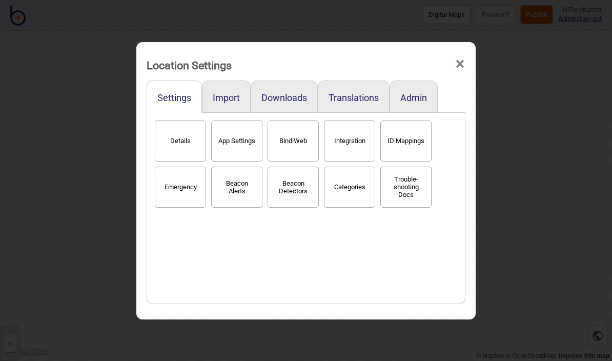 This screenshot has width=612, height=361. What do you see at coordinates (293, 187) in the screenshot?
I see `button: Beacon Detectors` at bounding box center [293, 187].